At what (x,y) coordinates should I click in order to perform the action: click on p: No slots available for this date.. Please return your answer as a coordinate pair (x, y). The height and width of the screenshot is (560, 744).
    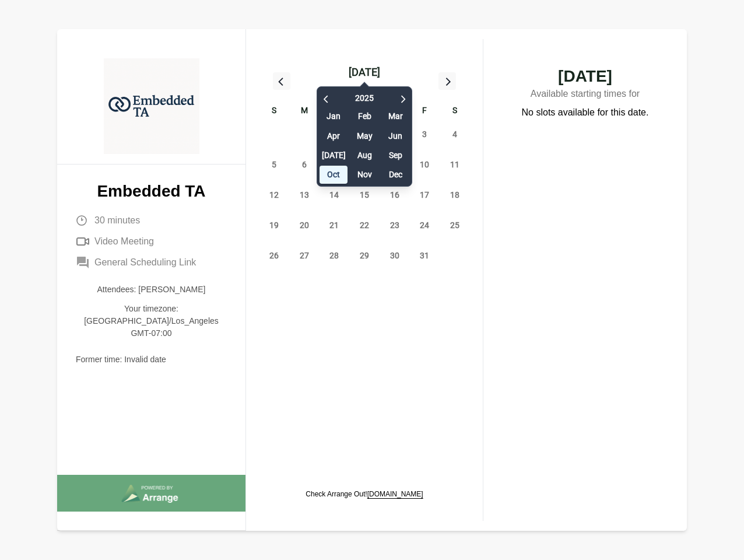
    Looking at the image, I should click on (586, 113).